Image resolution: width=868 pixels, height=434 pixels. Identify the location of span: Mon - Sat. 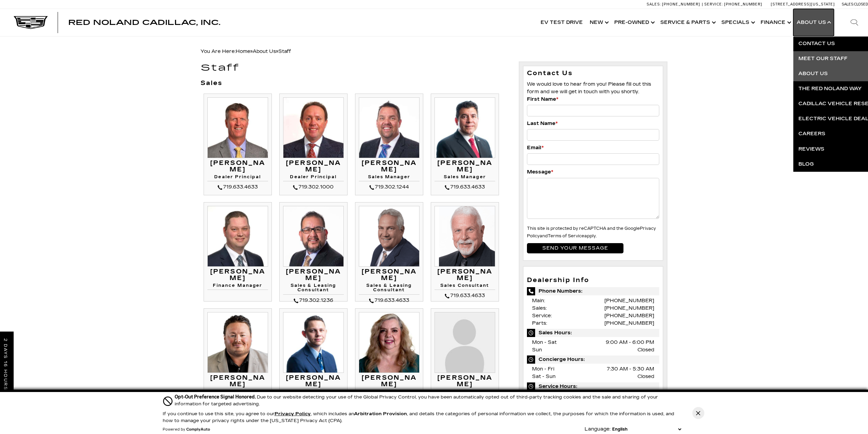
(544, 342).